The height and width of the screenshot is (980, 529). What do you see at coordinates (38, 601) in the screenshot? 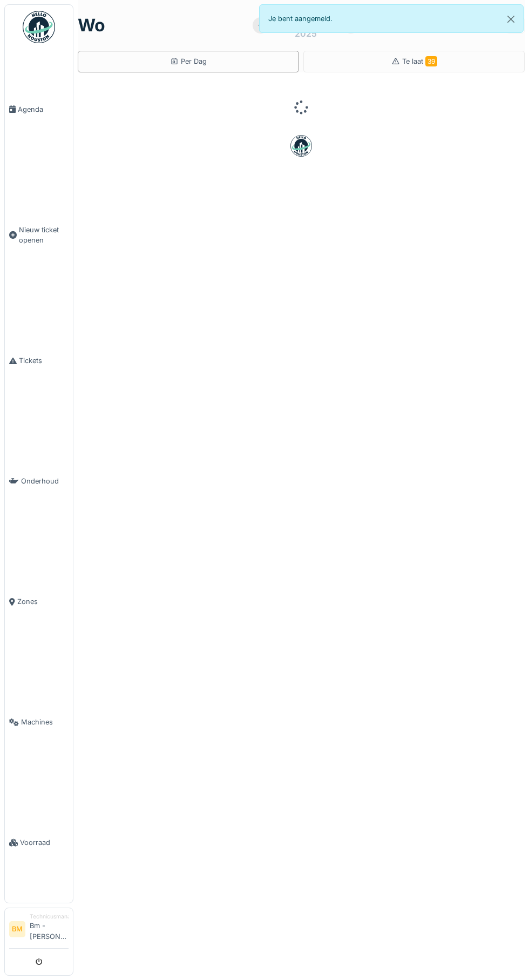
I see `a: Zones` at bounding box center [38, 601].